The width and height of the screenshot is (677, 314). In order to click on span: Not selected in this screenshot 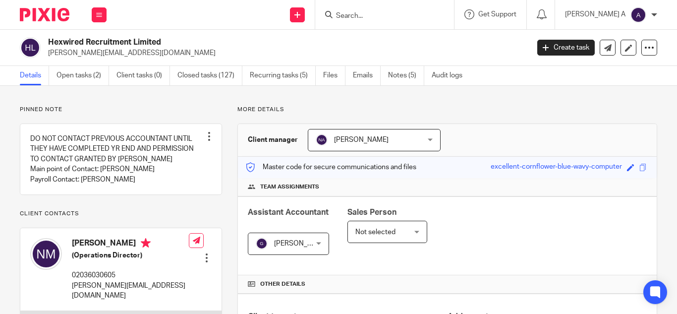, I will do `click(375, 232)`.